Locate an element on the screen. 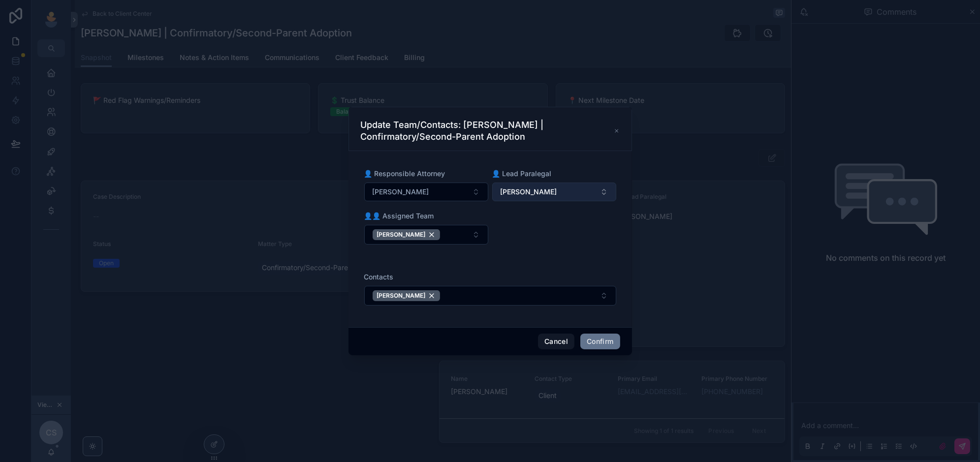 This screenshot has height=462, width=980. button: Cancel is located at coordinates (556, 341).